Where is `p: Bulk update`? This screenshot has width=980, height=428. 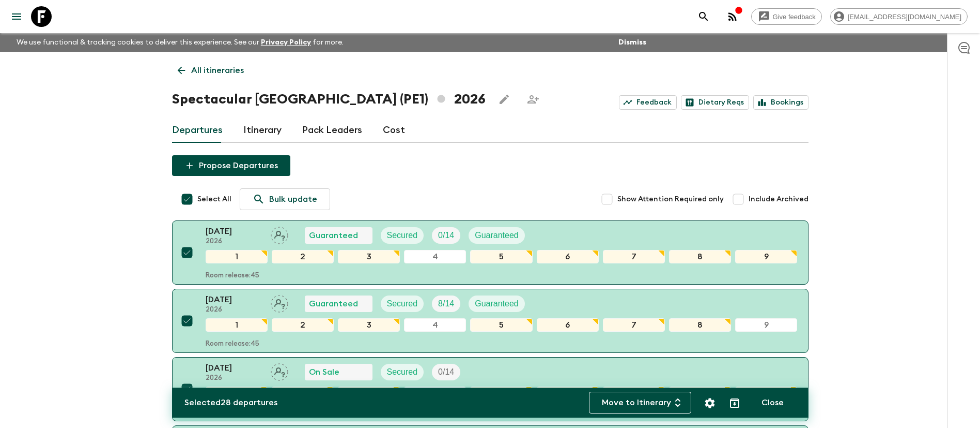
p: Bulk update is located at coordinates (293, 199).